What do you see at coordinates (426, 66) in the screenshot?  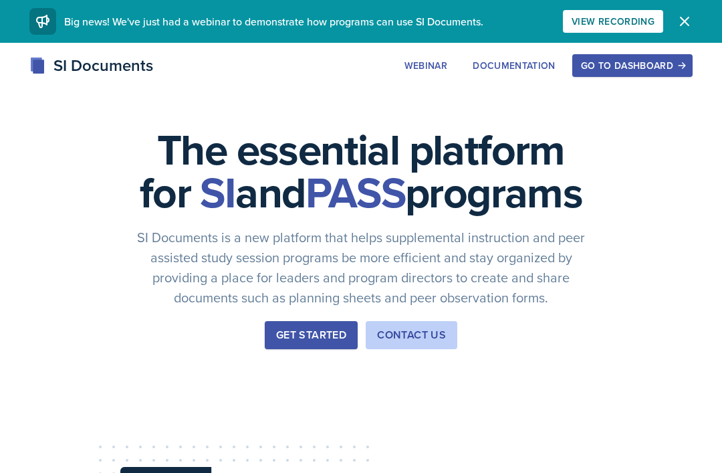 I see `button: Webinar` at bounding box center [426, 66].